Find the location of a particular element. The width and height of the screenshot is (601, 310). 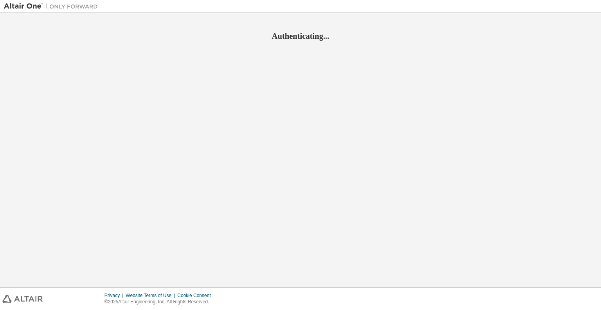

div: Privacy is located at coordinates (115, 295).